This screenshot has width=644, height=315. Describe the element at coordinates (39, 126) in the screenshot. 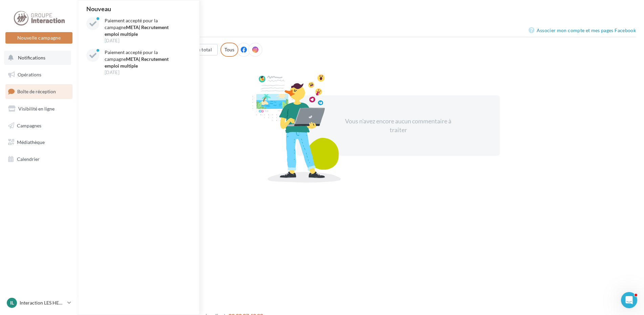

I see `a: Campagnes` at that location.